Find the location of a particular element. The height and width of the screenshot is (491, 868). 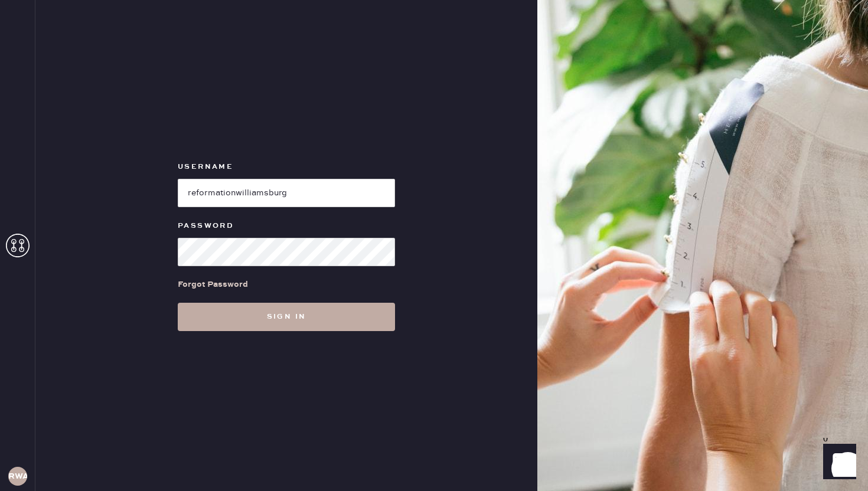

button: Sign in is located at coordinates (286, 317).